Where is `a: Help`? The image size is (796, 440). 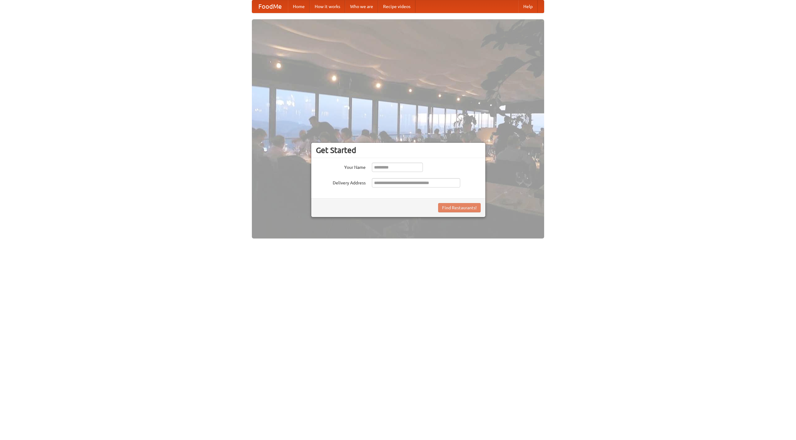 a: Help is located at coordinates (528, 7).